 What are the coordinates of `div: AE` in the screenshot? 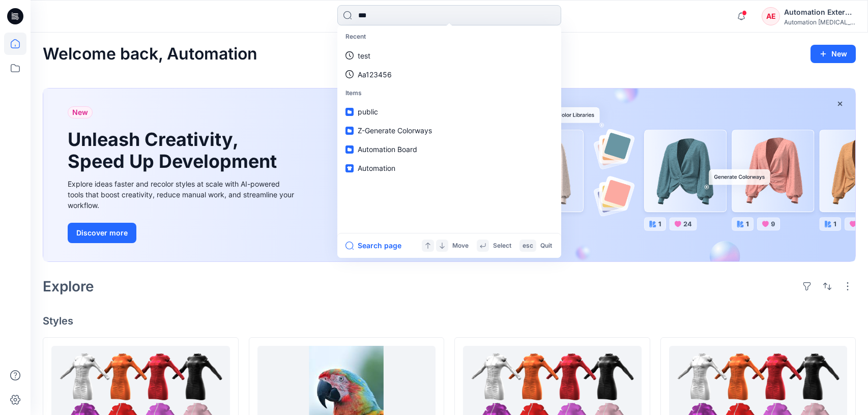 It's located at (771, 16).